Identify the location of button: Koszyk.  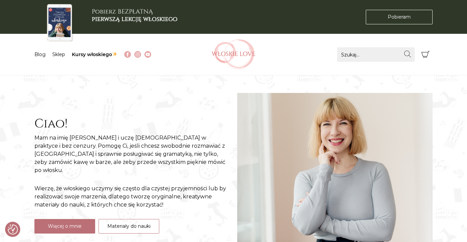
(425, 54).